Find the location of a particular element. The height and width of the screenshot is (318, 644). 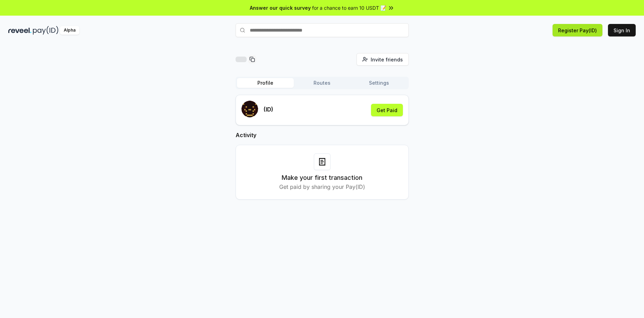

button: Register Pay(ID) is located at coordinates (577, 31).